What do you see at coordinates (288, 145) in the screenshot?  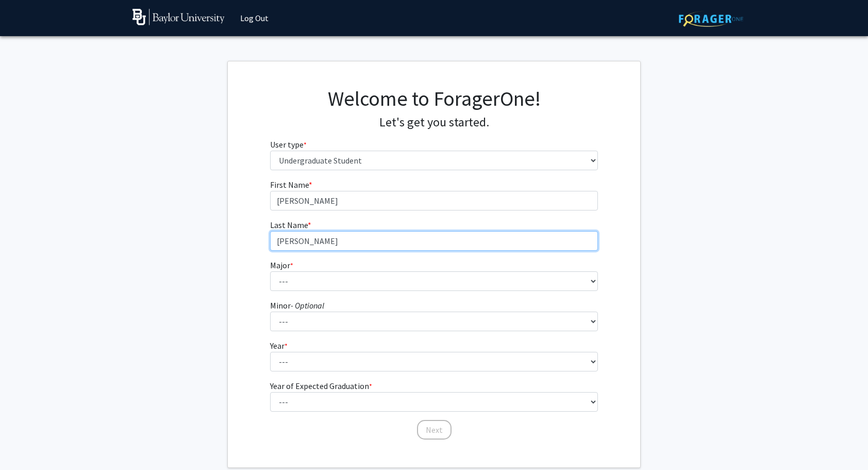 I see `label: User type` at bounding box center [288, 145].